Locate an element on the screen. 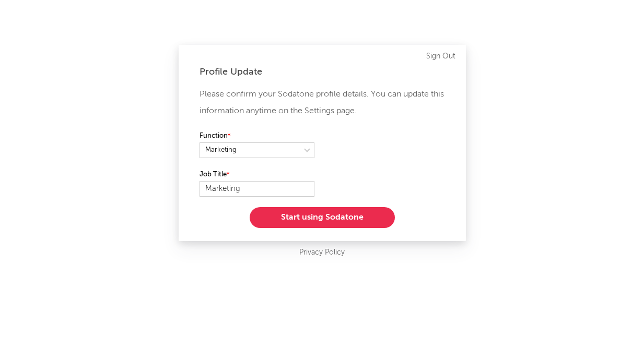  div: Profile Update is located at coordinates (322, 72).